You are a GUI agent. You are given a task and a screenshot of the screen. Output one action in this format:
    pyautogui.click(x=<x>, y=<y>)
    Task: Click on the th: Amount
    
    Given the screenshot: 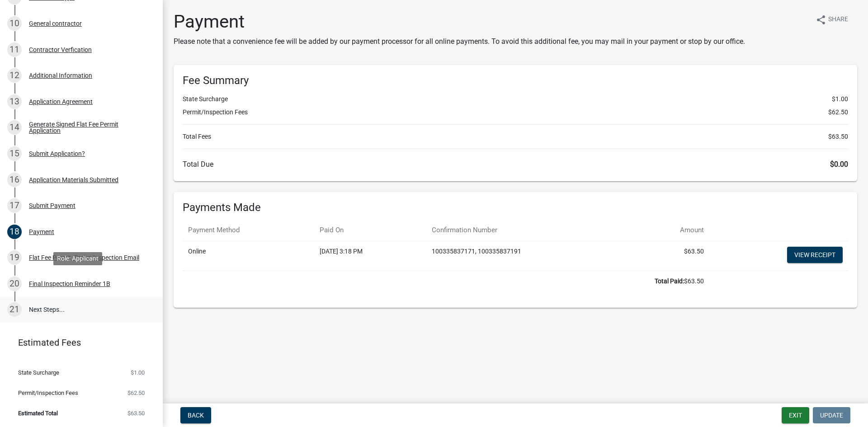 What is the action you would take?
    pyautogui.click(x=673, y=230)
    